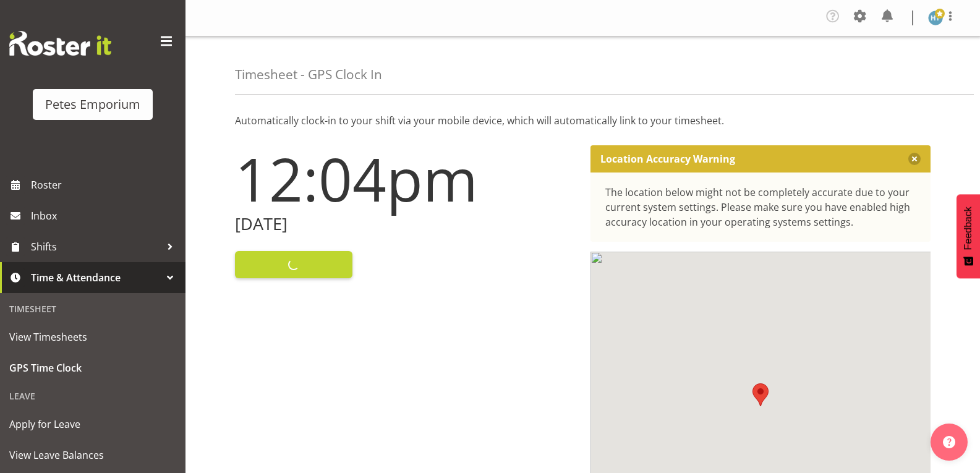 This screenshot has width=980, height=473. What do you see at coordinates (914, 159) in the screenshot?
I see `button: Close message` at bounding box center [914, 159].